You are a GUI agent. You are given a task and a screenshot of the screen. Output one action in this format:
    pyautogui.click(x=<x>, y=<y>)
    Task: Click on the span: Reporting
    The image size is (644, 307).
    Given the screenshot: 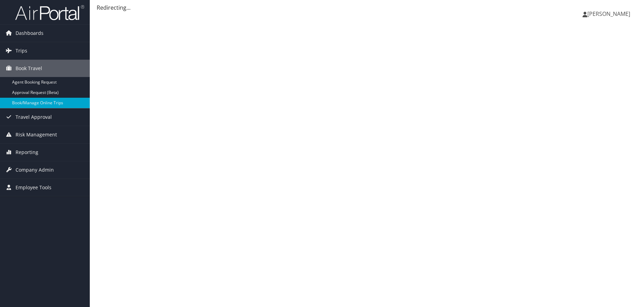 What is the action you would take?
    pyautogui.click(x=27, y=153)
    